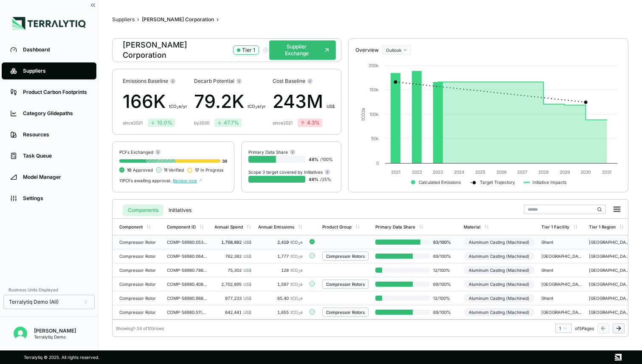 The height and width of the screenshot is (364, 642). What do you see at coordinates (55, 50) in the screenshot?
I see `div: Dashboard` at bounding box center [55, 50].